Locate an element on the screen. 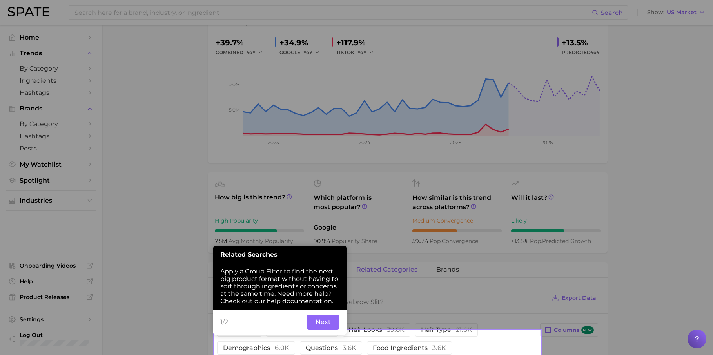  span: demographics is located at coordinates (256, 348).